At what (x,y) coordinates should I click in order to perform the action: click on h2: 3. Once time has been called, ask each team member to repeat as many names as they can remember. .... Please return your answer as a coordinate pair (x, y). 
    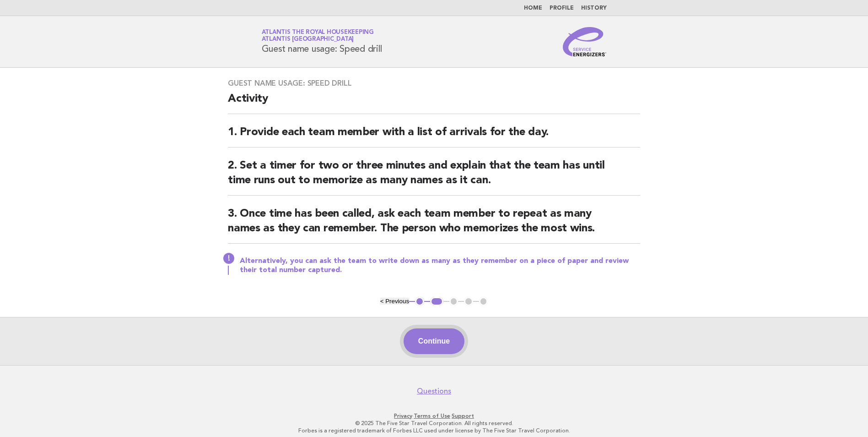
    Looking at the image, I should click on (434, 224).